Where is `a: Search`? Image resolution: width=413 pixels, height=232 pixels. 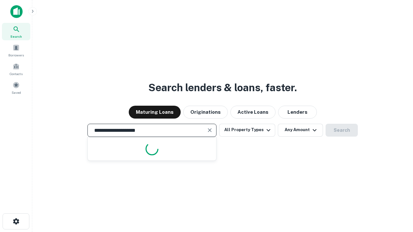 a: Search is located at coordinates (16, 32).